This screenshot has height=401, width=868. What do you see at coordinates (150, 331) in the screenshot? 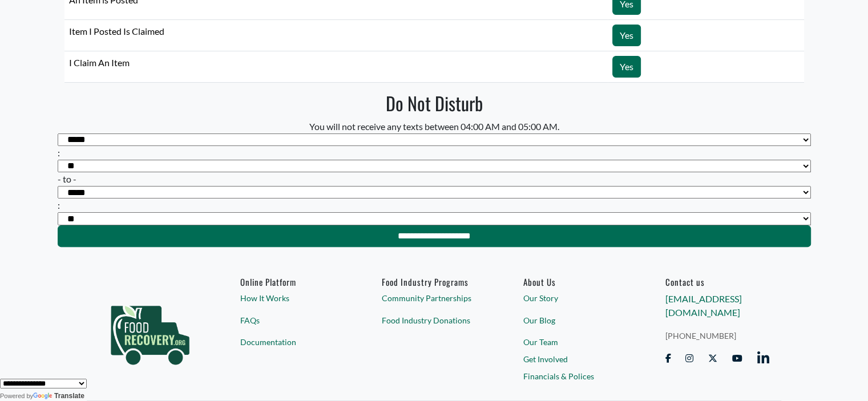
I see `img: food_recovery_green_logo-76242d7a27de7ed26b67be613a865d9c9037ba317089b267e0515145e5e51427.png` at bounding box center [150, 331].